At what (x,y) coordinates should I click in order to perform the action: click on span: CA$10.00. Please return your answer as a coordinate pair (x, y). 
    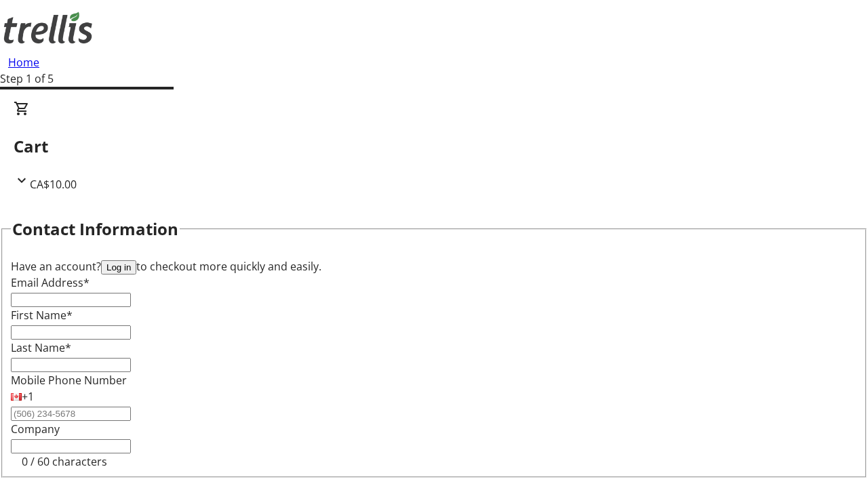
    Looking at the image, I should click on (53, 184).